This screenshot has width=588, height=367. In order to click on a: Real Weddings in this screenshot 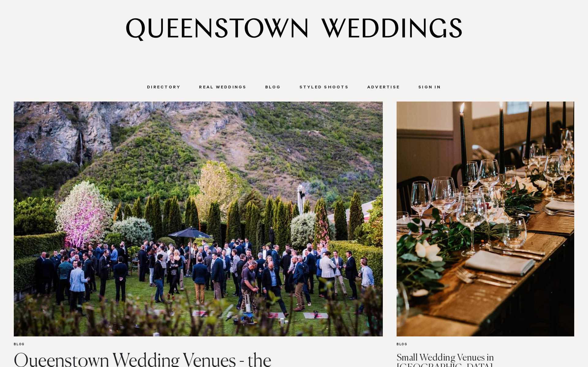, I will do `click(223, 88)`.